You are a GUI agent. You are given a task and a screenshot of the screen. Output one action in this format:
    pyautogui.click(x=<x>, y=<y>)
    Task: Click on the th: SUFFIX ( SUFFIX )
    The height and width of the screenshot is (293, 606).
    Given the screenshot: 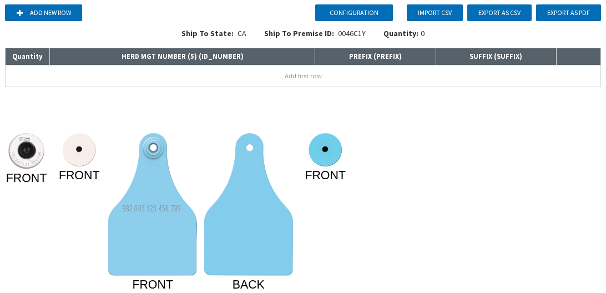 What is the action you would take?
    pyautogui.click(x=496, y=57)
    